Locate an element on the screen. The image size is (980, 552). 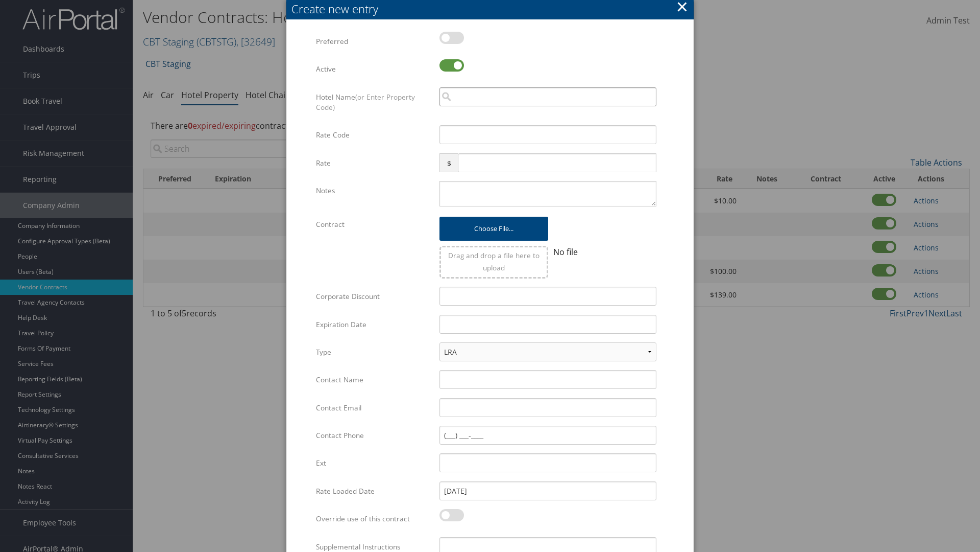
label: Contact Email is located at coordinates (374, 408).